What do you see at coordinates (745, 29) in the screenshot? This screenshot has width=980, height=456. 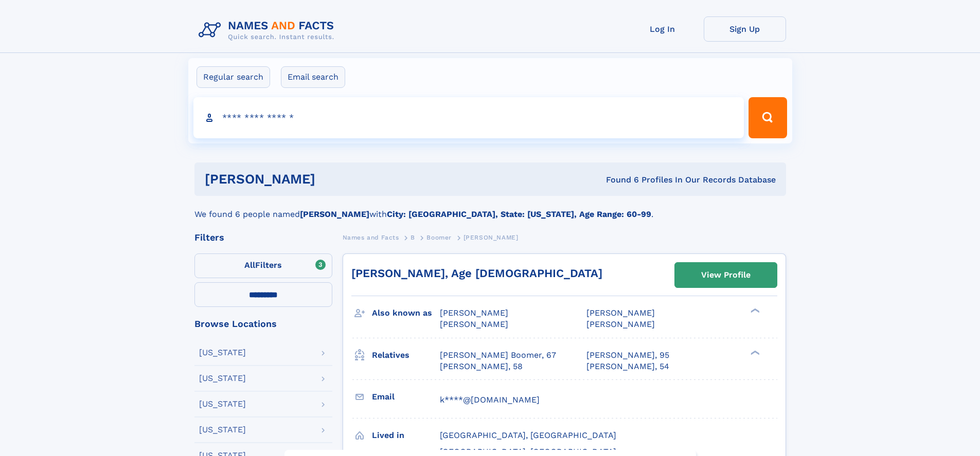 I see `a: Sign Up` at bounding box center [745, 29].